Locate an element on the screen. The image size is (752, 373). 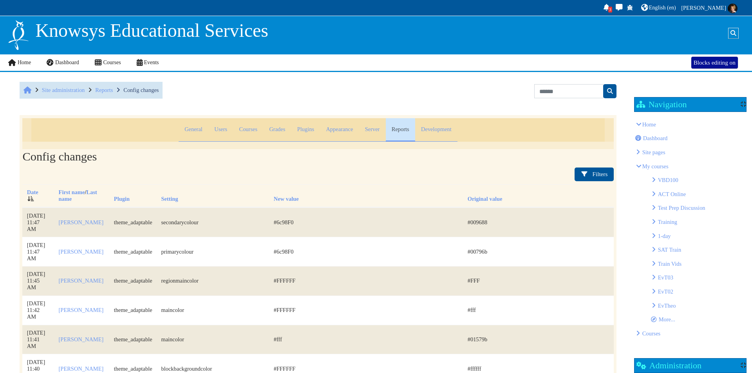
li: Dashboard is located at coordinates (691, 138).